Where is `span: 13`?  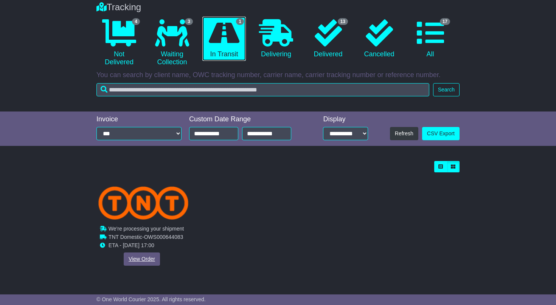 span: 13 is located at coordinates (343, 22).